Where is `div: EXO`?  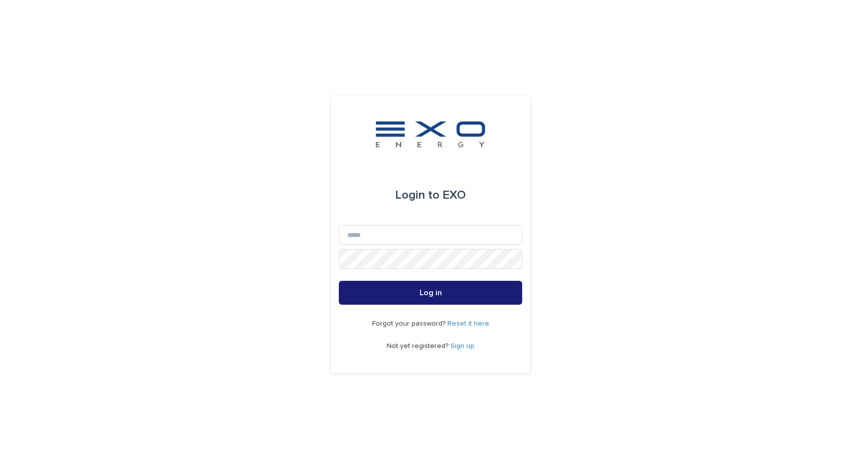
div: EXO is located at coordinates (430, 195).